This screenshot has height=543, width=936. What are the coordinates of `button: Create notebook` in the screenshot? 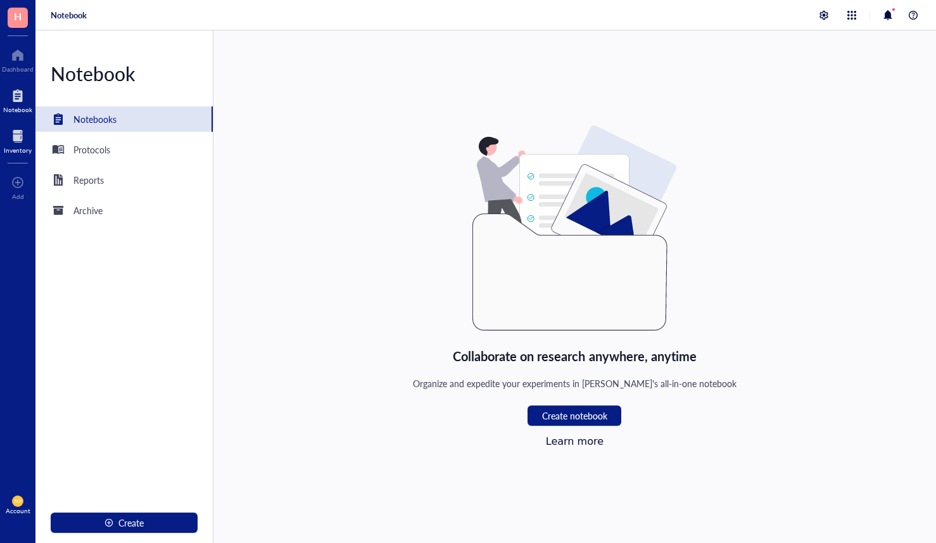 It's located at (574, 415).